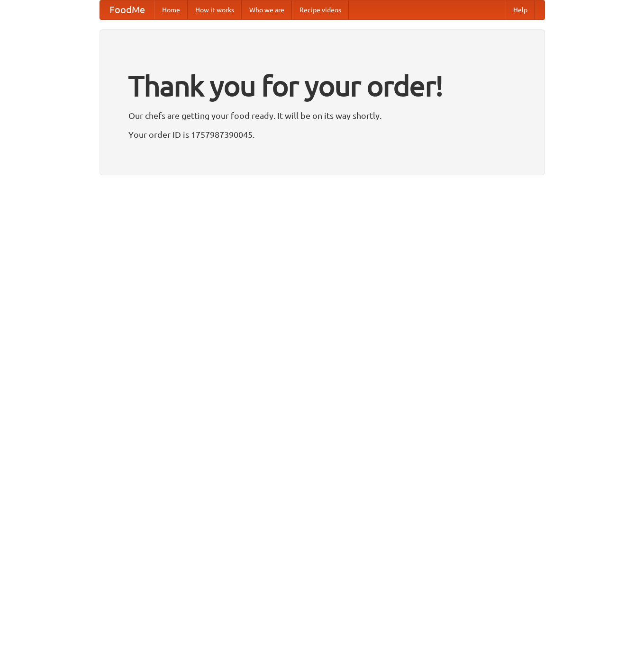 This screenshot has width=644, height=670. I want to click on p: Your order ID is 1757987390045., so click(322, 134).